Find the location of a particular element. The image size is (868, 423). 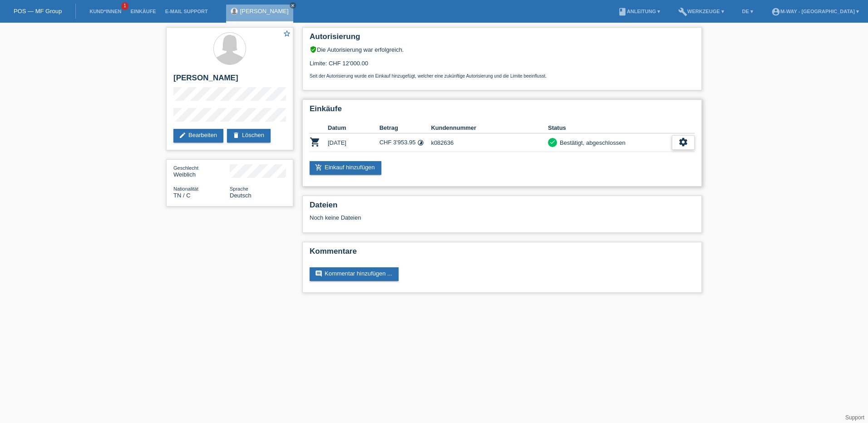

i: close is located at coordinates (293, 6).